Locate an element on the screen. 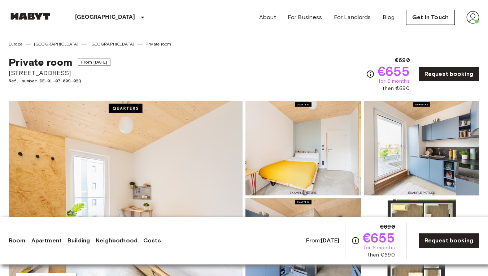 This screenshot has height=276, width=488. a: Get in Touch is located at coordinates (430, 17).